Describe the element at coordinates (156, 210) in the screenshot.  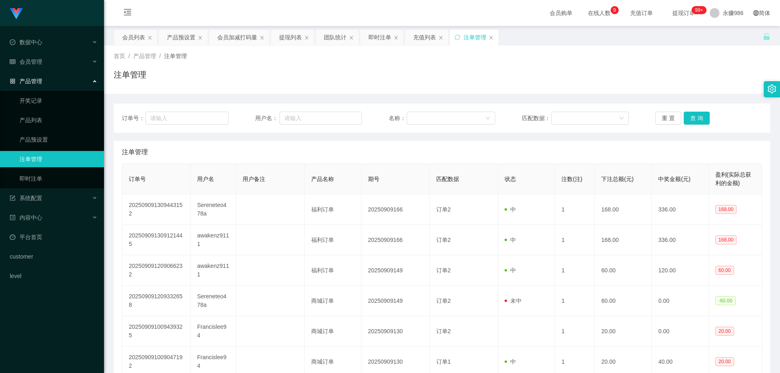
I see `td: 202509091309443152` at that location.